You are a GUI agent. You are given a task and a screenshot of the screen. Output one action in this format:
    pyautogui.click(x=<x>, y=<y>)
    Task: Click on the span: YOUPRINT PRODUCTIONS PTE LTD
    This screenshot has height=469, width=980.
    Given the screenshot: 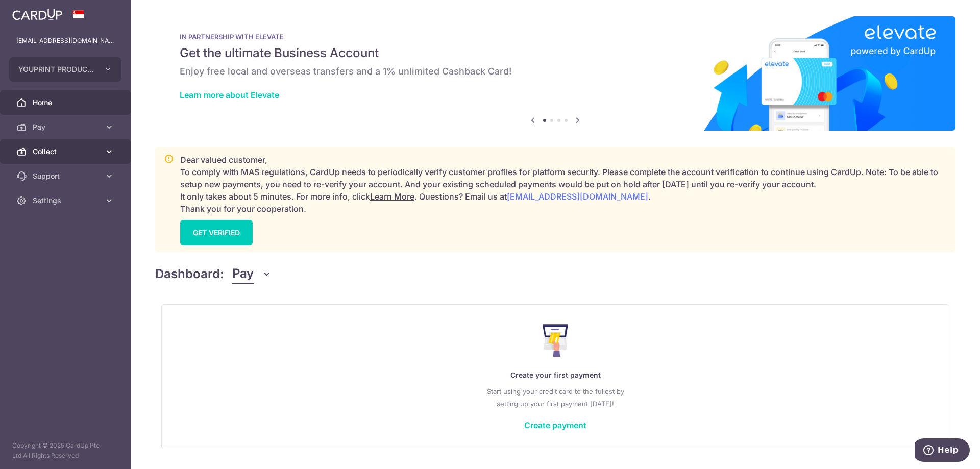 What is the action you would take?
    pyautogui.click(x=56, y=69)
    